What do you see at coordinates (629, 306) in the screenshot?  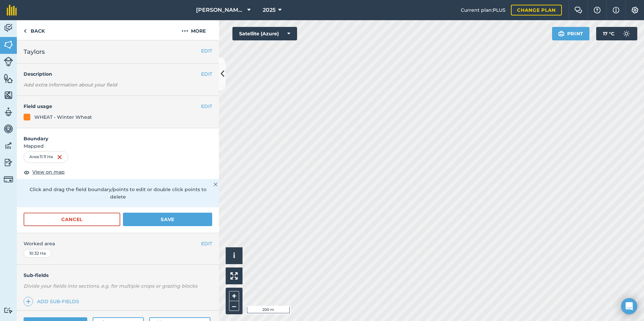 I see `div: Open Intercom Messenger` at bounding box center [629, 306].